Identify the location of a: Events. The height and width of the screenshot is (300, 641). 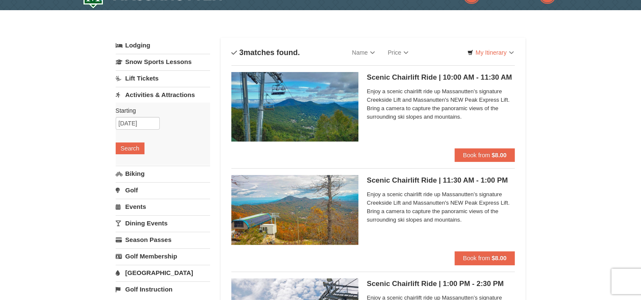
(163, 206).